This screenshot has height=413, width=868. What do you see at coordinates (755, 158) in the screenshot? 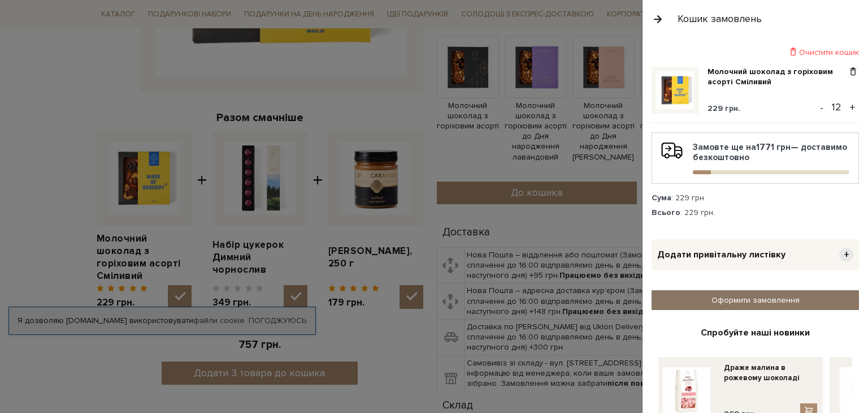
I see `div: Замовте ще на — доставимо безкоштовно` at bounding box center [755, 158].